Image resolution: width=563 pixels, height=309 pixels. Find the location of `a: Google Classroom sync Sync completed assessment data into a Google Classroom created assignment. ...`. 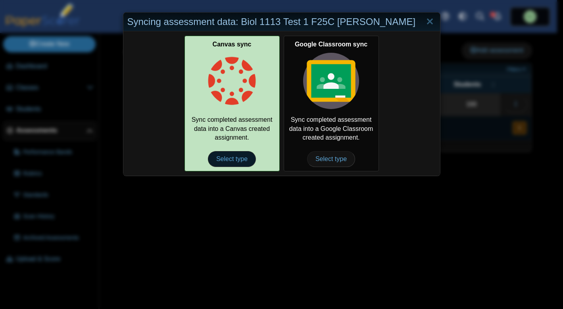

a: Google Classroom sync Sync completed assessment data into a Google Classroom created assignment. ... is located at coordinates (331, 104).